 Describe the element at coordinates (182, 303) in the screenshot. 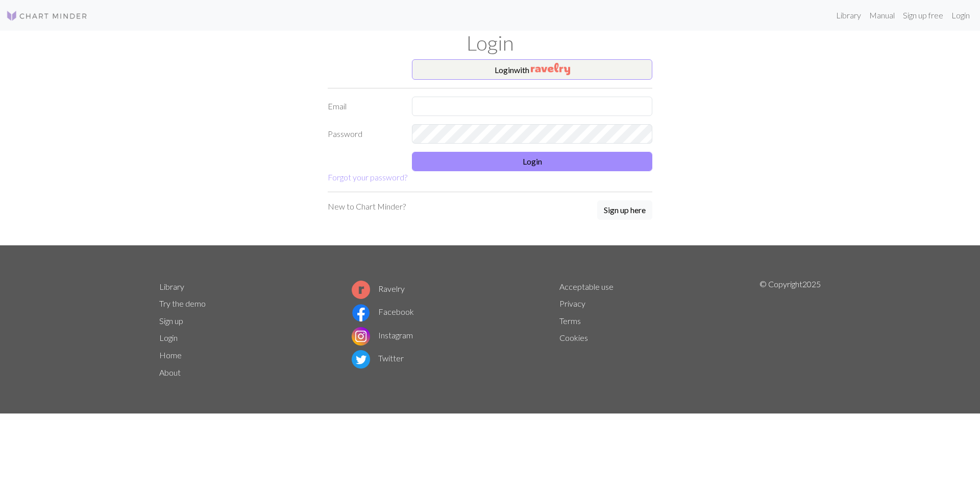

I see `a: Try the demo` at that location.